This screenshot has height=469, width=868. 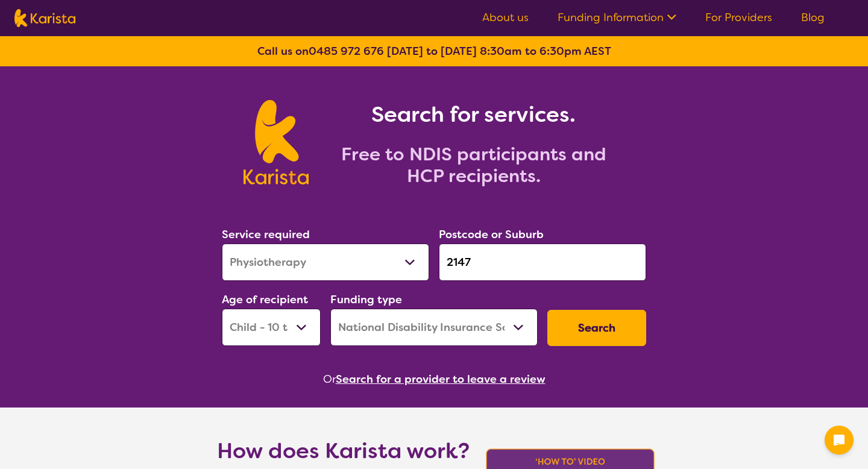 I want to click on label: Funding type, so click(x=366, y=300).